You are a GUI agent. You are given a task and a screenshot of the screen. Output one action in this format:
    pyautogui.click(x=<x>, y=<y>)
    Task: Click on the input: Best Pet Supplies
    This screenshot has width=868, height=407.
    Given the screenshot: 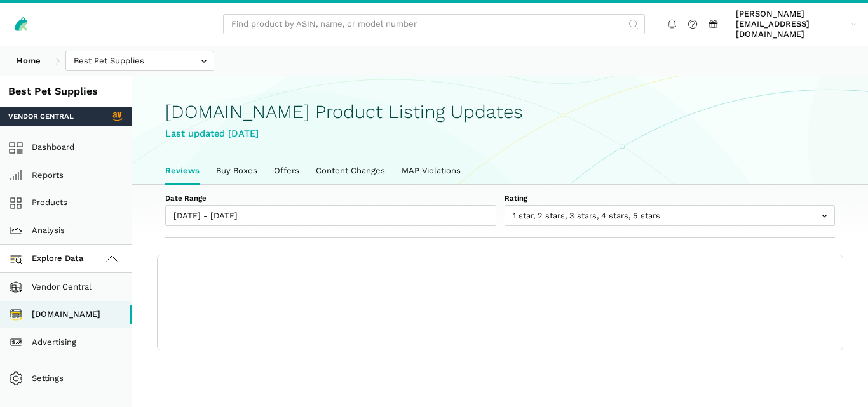 What is the action you would take?
    pyautogui.click(x=140, y=61)
    